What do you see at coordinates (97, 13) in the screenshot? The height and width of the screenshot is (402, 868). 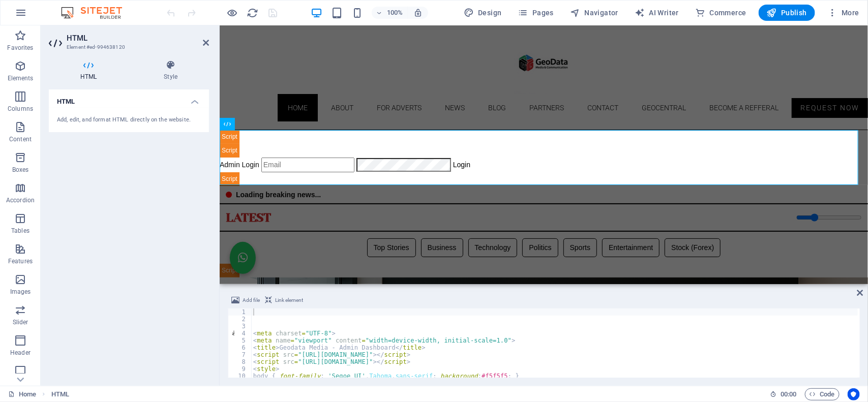 I see `img: Editor Logo` at bounding box center [97, 13].